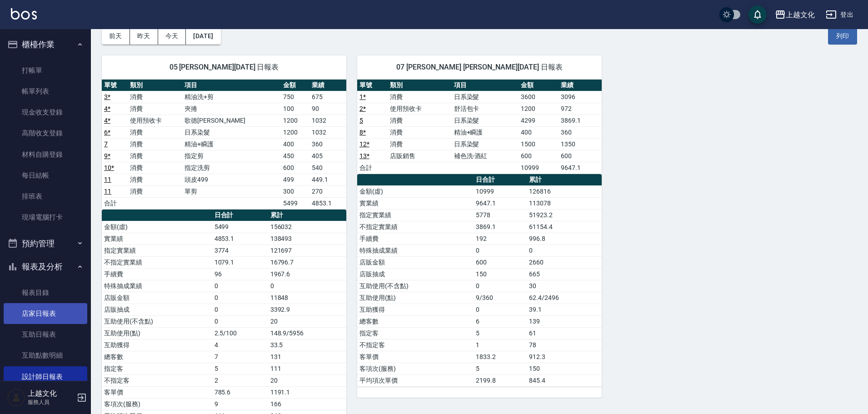  Describe the element at coordinates (564, 262) in the screenshot. I see `td: 2660` at that location.